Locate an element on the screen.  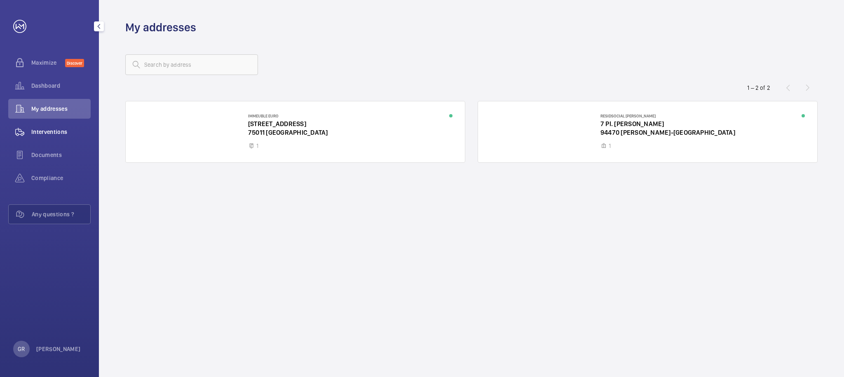
span: Any questions ? is located at coordinates (61, 214).